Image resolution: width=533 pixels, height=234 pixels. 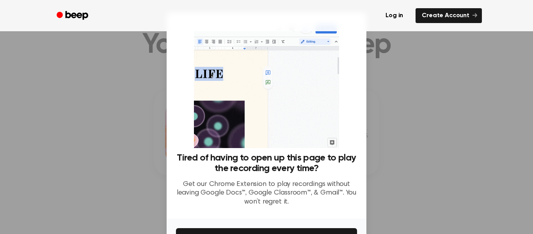 I want to click on img: Beep extension in action, so click(x=266, y=85).